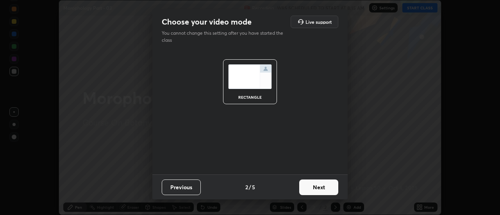  I want to click on p: You cannot change this setting after you have started the class, so click(225, 37).